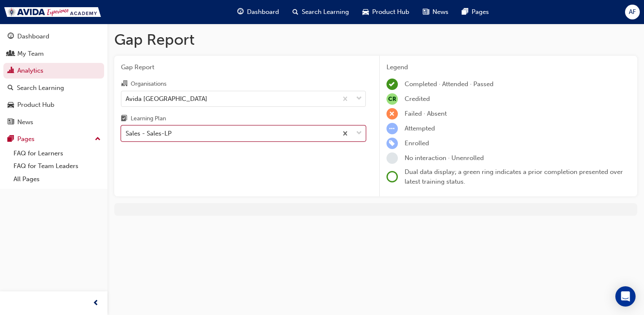 This screenshot has height=315, width=644. What do you see at coordinates (326, 12) in the screenshot?
I see `span: Search Learning` at bounding box center [326, 12].